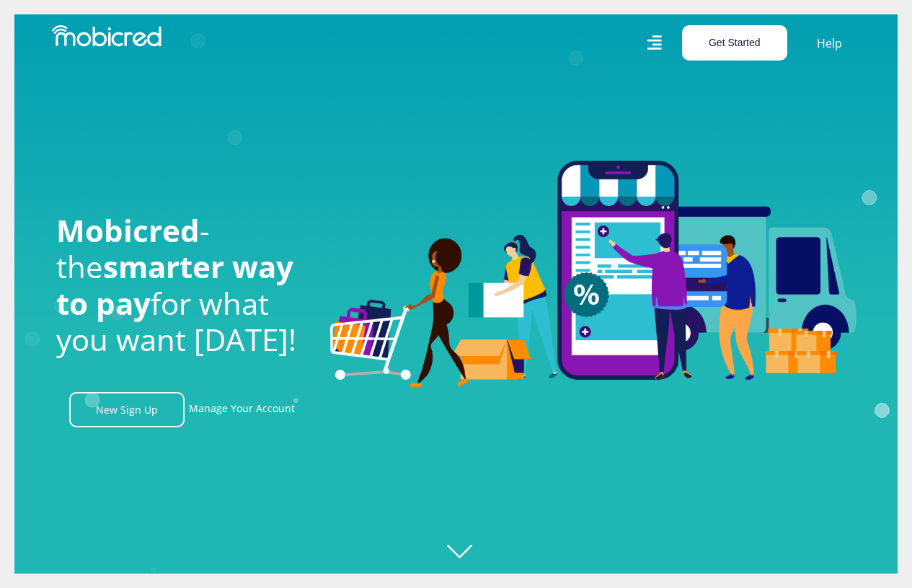  I want to click on button: Get Started, so click(734, 43).